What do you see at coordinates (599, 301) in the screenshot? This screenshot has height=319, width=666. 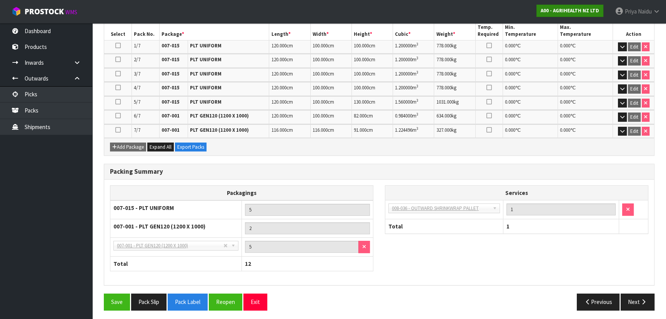 I see `button: Previous` at bounding box center [599, 301].